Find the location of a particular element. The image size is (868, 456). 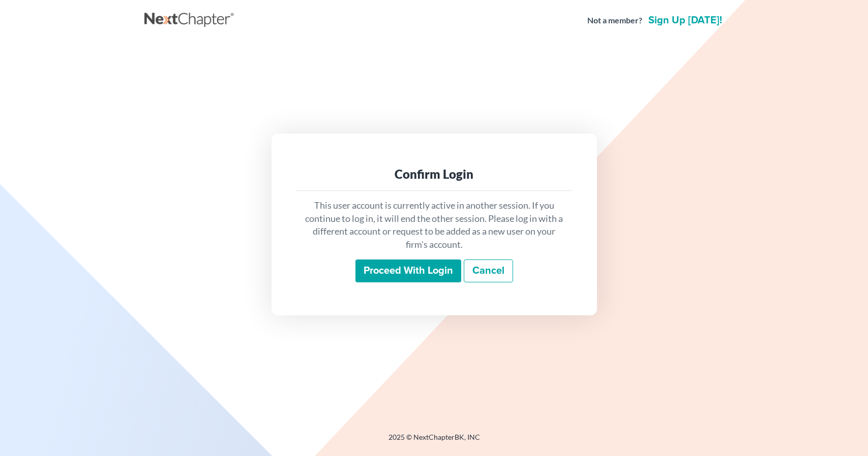

div: 2025 © NextChapterBK, INC is located at coordinates (434, 442).